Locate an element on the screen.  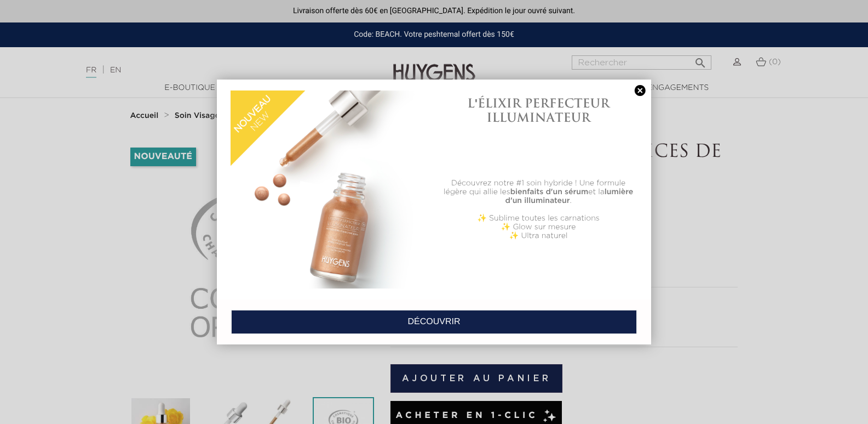
b: bienfaits d'un sérum is located at coordinates (549, 192).